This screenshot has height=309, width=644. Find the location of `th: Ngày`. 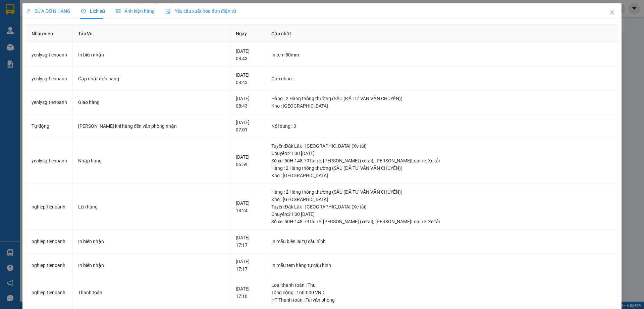

th: Ngày is located at coordinates (248, 34).